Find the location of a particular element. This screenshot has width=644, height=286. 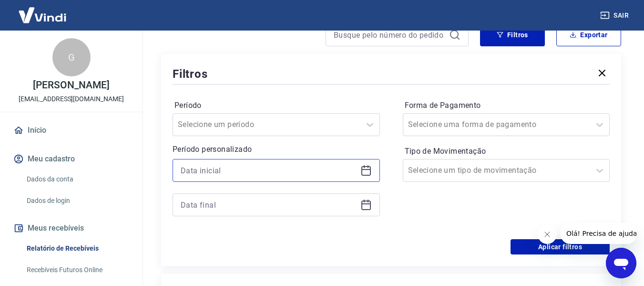

label: Tipo de Movimentação is located at coordinates (506, 151).